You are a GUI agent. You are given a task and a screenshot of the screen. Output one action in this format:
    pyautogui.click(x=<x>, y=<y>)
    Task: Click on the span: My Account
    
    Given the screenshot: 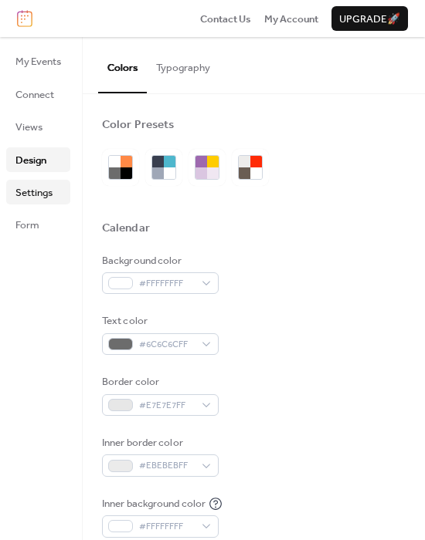 What is the action you would take?
    pyautogui.click(x=291, y=19)
    